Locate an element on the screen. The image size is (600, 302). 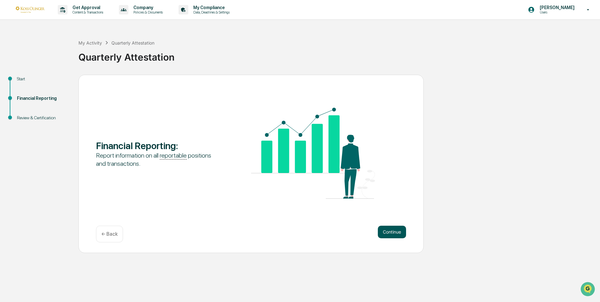
p: My Compliance is located at coordinates (211, 8).